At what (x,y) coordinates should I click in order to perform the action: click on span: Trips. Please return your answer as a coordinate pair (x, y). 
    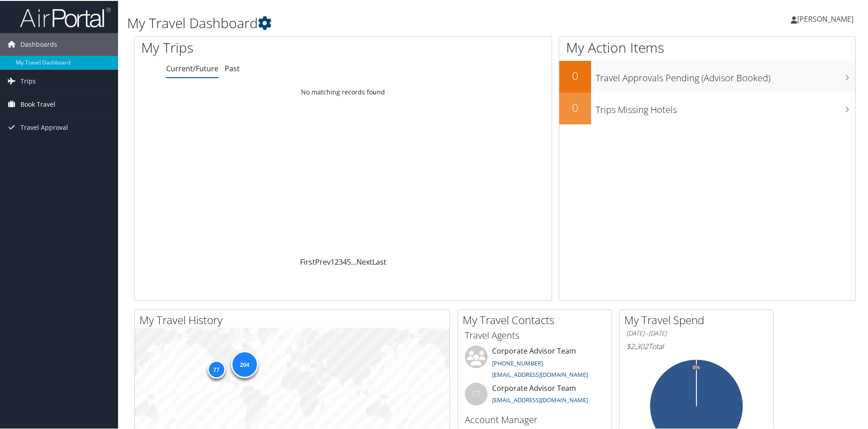
    Looking at the image, I should click on (28, 80).